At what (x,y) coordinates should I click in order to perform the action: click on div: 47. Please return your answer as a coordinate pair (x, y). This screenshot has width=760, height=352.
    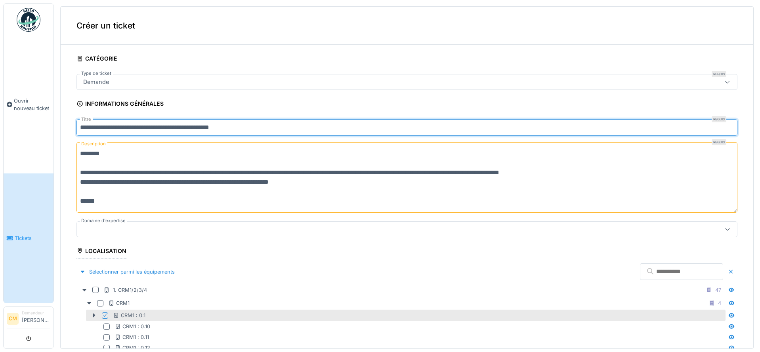
    Looking at the image, I should click on (718, 290).